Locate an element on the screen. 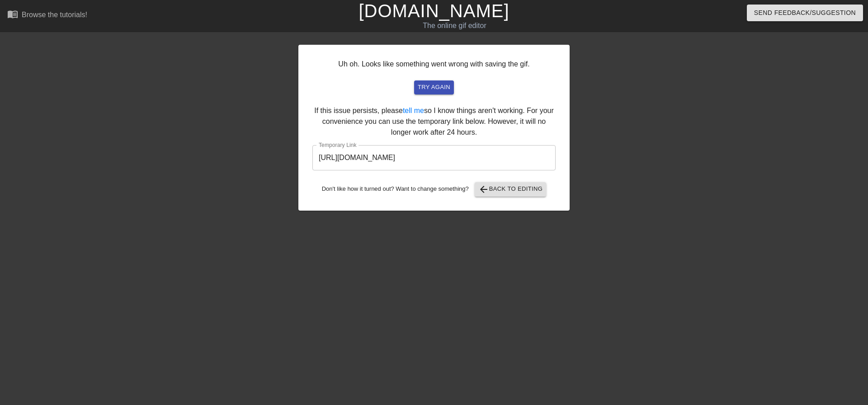 The width and height of the screenshot is (868, 405). button: try again is located at coordinates (434, 88).